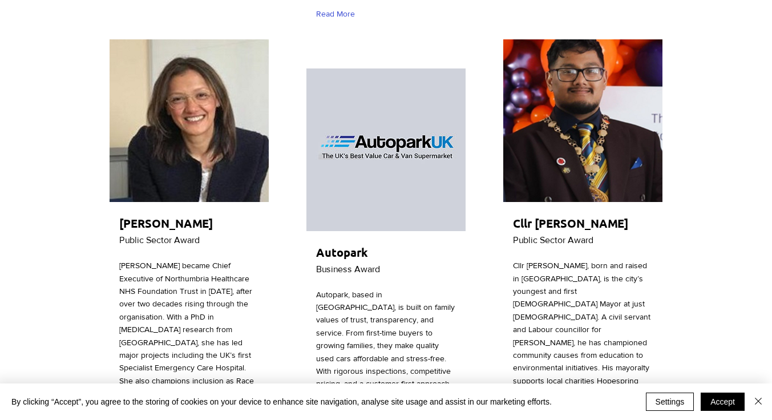 This screenshot has width=772, height=420. Describe the element at coordinates (338, 14) in the screenshot. I see `a: Read More` at that location.